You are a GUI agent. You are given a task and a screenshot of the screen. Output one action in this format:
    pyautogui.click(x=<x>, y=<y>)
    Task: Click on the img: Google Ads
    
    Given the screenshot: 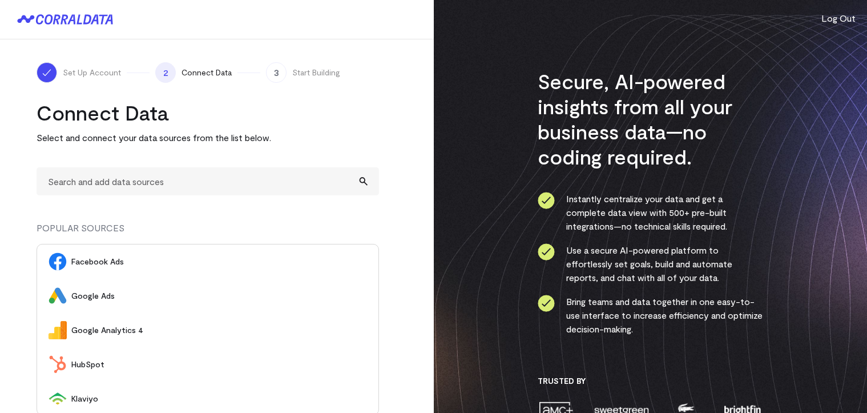 What is the action you would take?
    pyautogui.click(x=58, y=296)
    